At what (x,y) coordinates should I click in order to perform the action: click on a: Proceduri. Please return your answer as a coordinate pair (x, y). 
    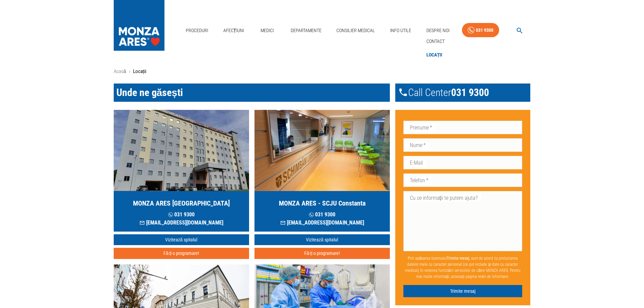
    Looking at the image, I should click on (197, 30).